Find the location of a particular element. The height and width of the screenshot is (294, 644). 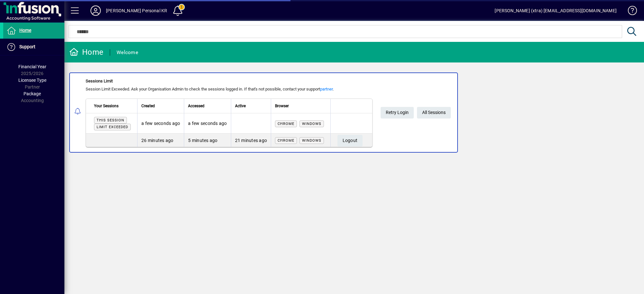

td: 26 minutes ago is located at coordinates (160, 140).